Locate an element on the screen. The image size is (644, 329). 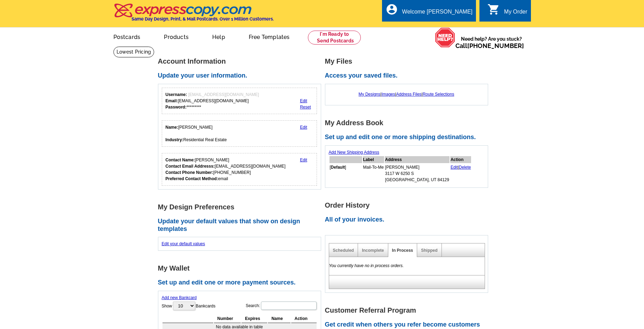
a: Incomplete is located at coordinates (373, 251).